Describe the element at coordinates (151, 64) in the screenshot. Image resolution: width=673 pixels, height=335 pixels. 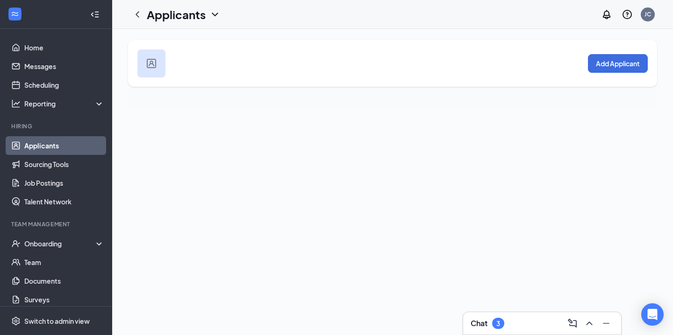
I see `img: user icon` at that location.